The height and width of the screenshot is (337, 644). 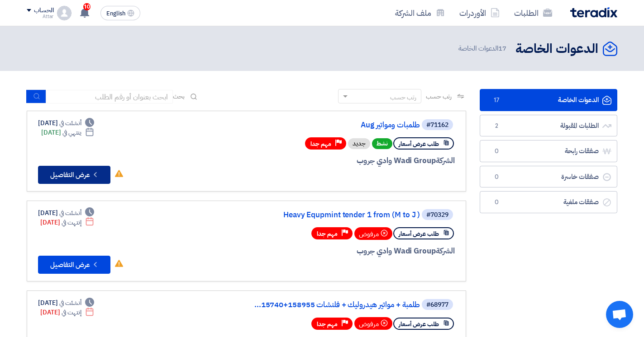 What do you see at coordinates (329, 215) in the screenshot?
I see `a: Heavy Equpmint tender 1 from (M to J )` at bounding box center [329, 215].